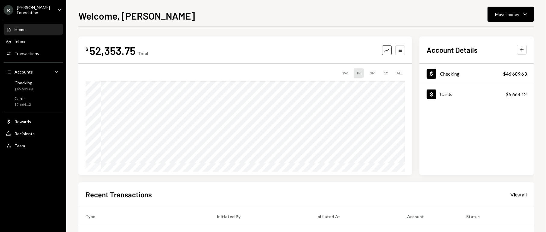  I want to click on a: Team, so click(33, 146).